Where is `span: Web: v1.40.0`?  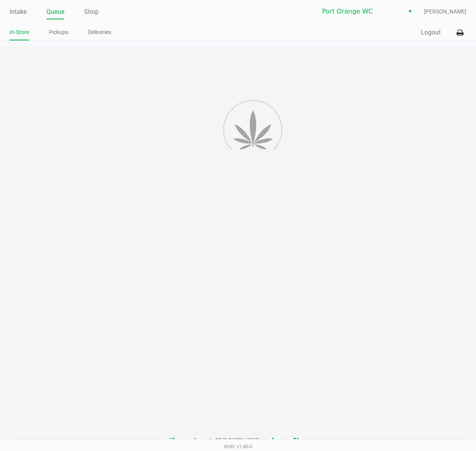
span: Web: v1.40.0 is located at coordinates (238, 446).